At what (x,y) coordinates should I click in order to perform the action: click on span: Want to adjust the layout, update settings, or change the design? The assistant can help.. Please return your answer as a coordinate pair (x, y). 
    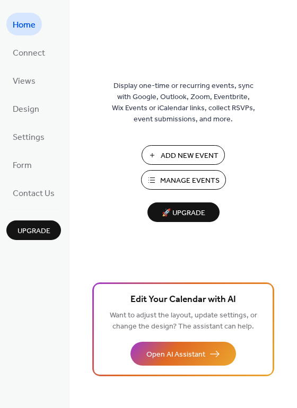
    Looking at the image, I should click on (183, 321).